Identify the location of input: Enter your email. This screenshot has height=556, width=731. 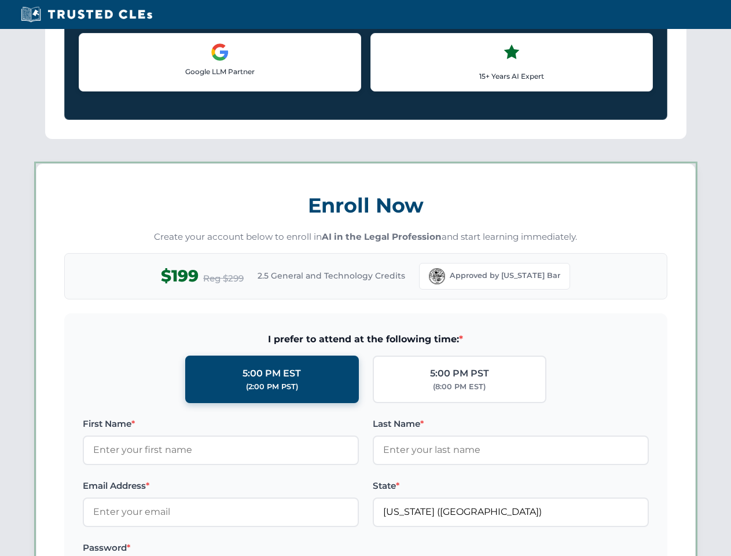
(220, 512).